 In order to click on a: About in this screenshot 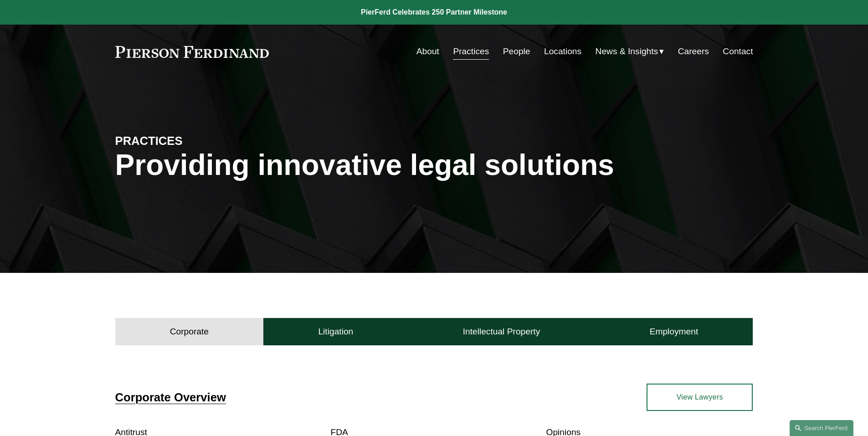, I will do `click(428, 51)`.